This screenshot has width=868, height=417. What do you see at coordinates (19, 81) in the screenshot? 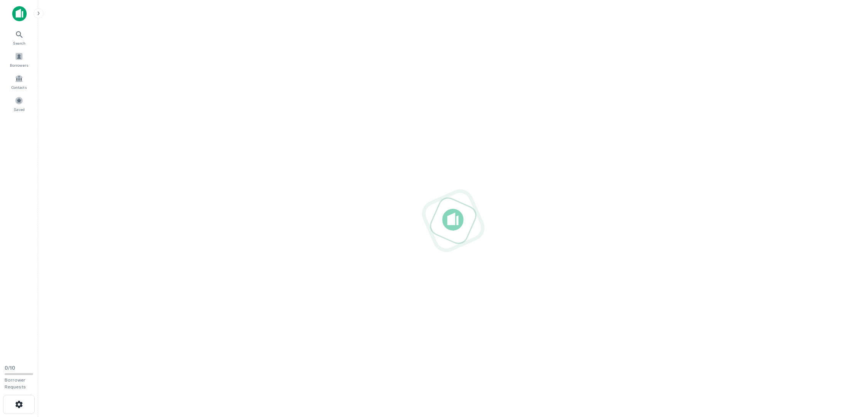
I see `a: Contacts` at bounding box center [19, 81].